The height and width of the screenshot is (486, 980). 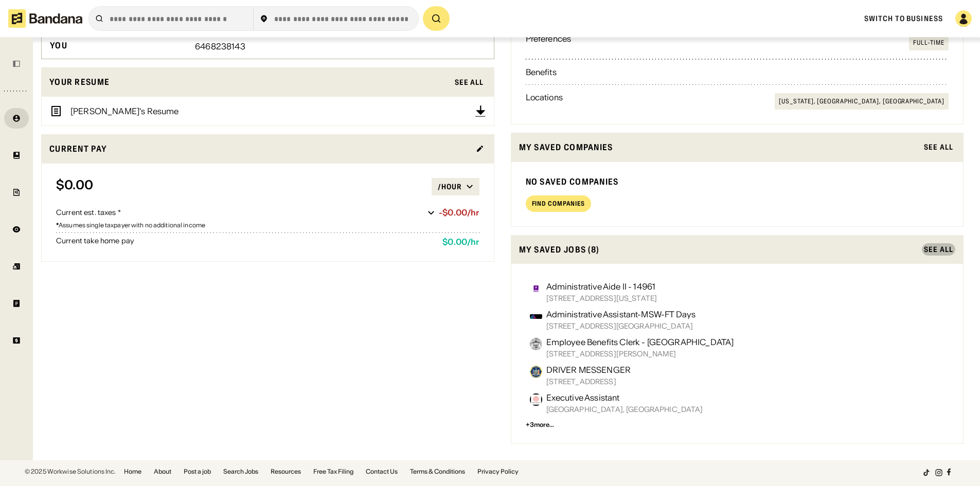 What do you see at coordinates (903, 18) in the screenshot?
I see `a: Switch to Business` at bounding box center [903, 18].